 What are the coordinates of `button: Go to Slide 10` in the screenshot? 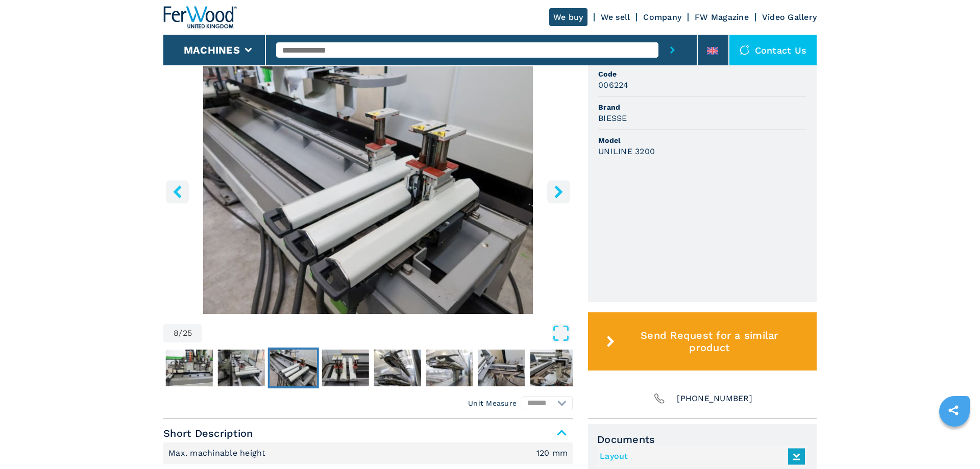 It's located at (398, 368).